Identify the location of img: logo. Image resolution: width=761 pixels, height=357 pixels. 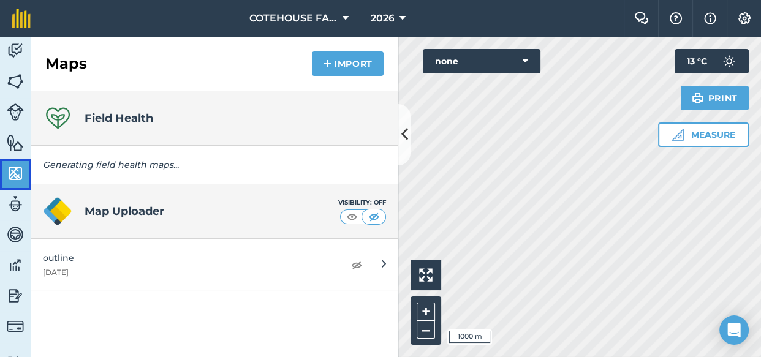
(58, 212).